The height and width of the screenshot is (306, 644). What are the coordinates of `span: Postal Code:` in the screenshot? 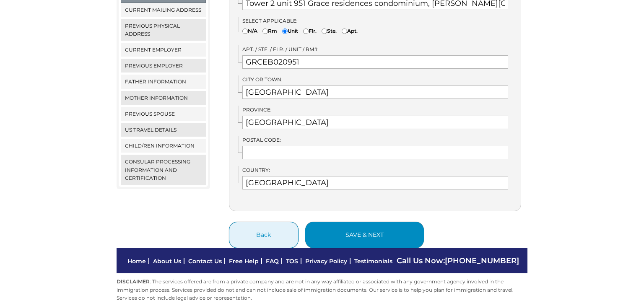 It's located at (262, 139).